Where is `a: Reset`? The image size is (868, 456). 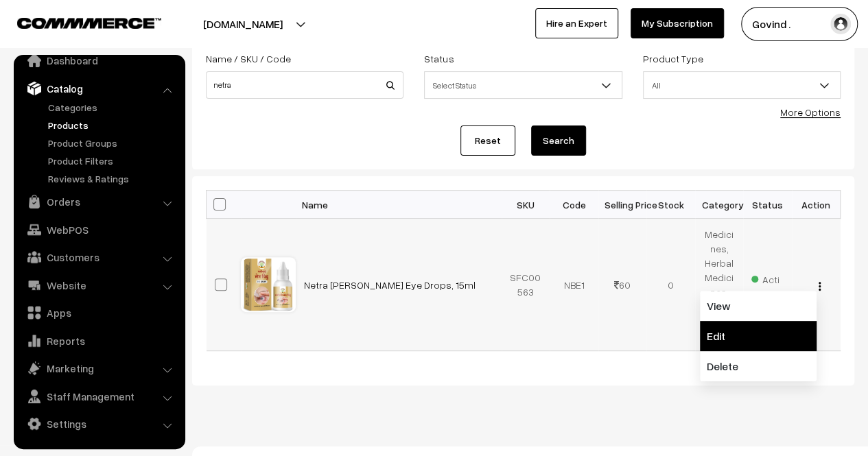
a: Reset is located at coordinates (488, 140).